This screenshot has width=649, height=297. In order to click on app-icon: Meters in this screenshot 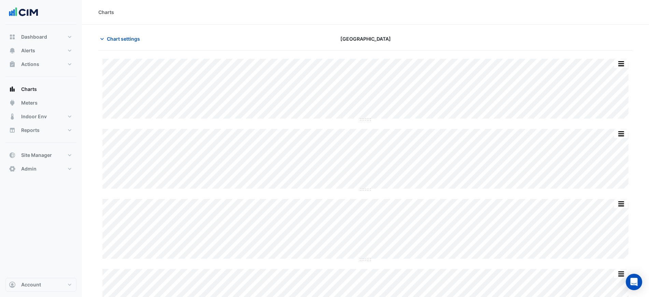, I will do `click(12, 103)`.